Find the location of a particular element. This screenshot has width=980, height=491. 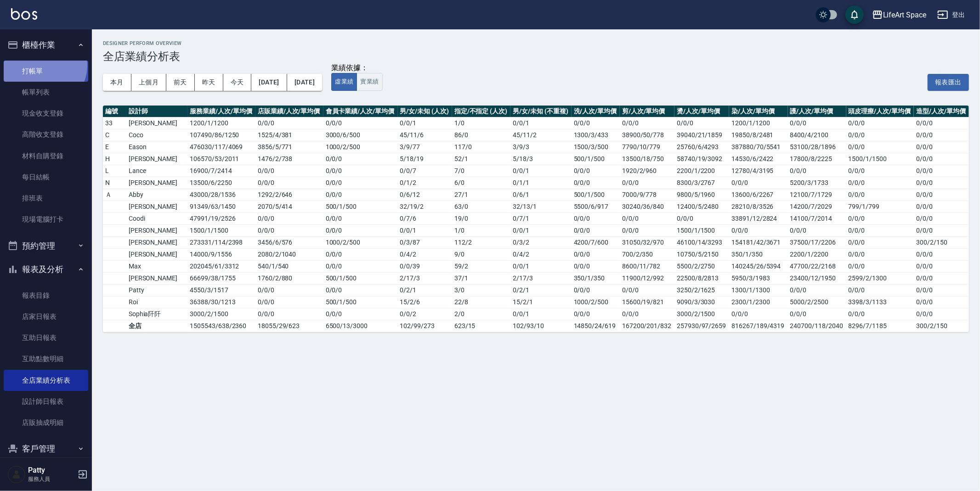

td: 33 is located at coordinates (114, 123).